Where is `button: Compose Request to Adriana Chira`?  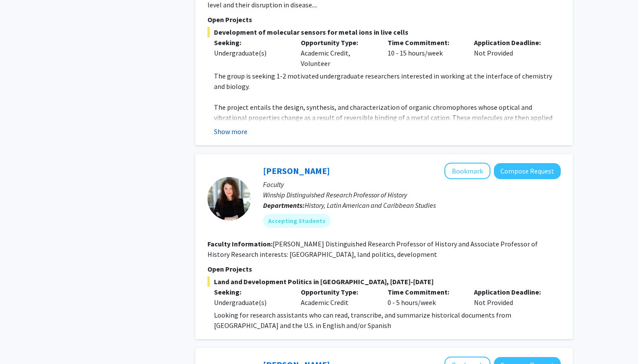
button: Compose Request to Adriana Chira is located at coordinates (527, 171).